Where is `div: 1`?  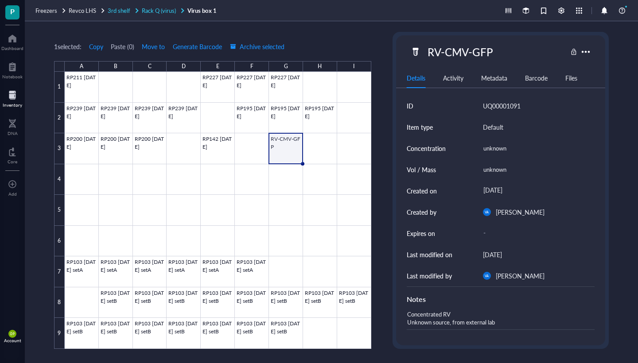 div: 1 is located at coordinates (59, 87).